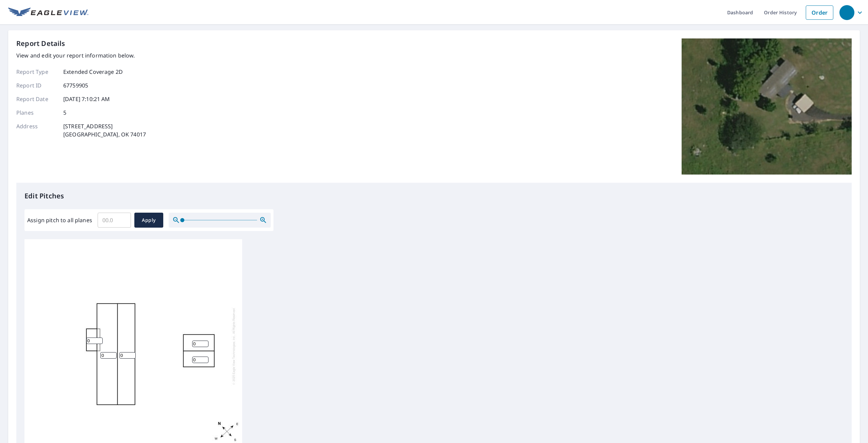 The width and height of the screenshot is (868, 443). What do you see at coordinates (93, 72) in the screenshot?
I see `p: Extended Coverage 2D` at bounding box center [93, 72].